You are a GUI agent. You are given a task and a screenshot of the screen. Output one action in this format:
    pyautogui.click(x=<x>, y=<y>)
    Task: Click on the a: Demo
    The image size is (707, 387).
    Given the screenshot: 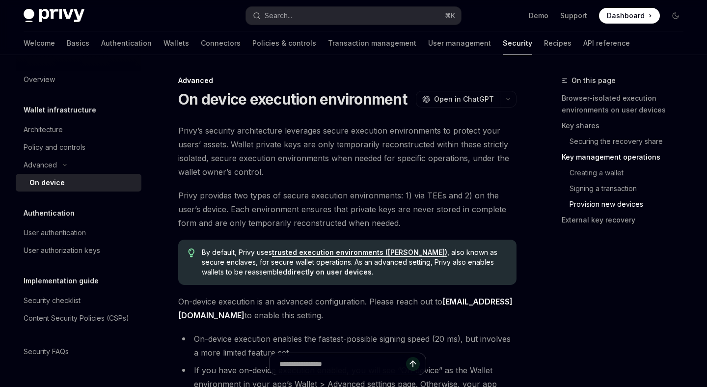 What is the action you would take?
    pyautogui.click(x=539, y=16)
    